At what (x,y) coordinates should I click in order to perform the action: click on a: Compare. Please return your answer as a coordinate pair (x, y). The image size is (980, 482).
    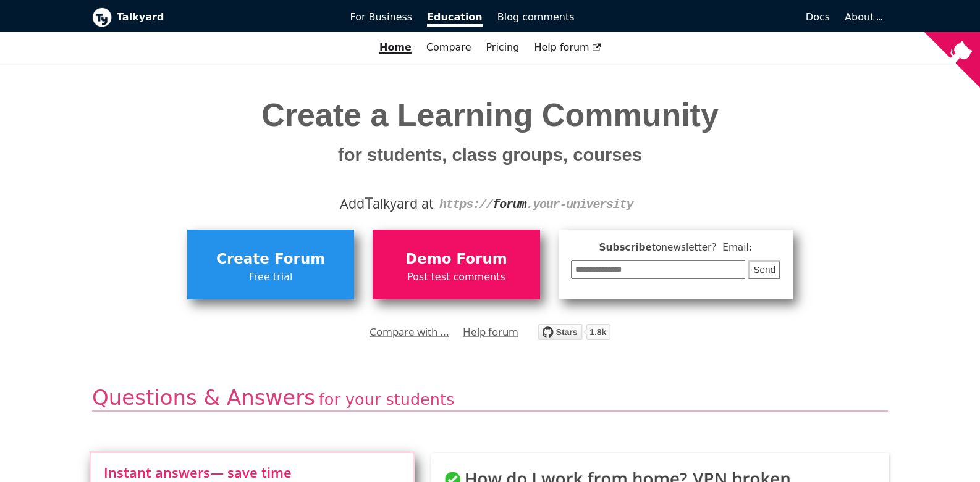
    Looking at the image, I should click on (448, 47).